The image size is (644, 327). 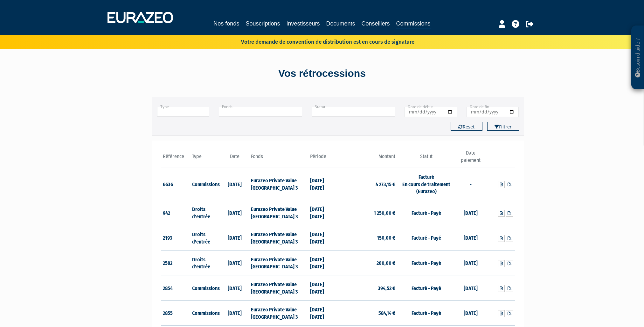 What do you see at coordinates (176, 184) in the screenshot?
I see `td: 6636` at bounding box center [176, 184].